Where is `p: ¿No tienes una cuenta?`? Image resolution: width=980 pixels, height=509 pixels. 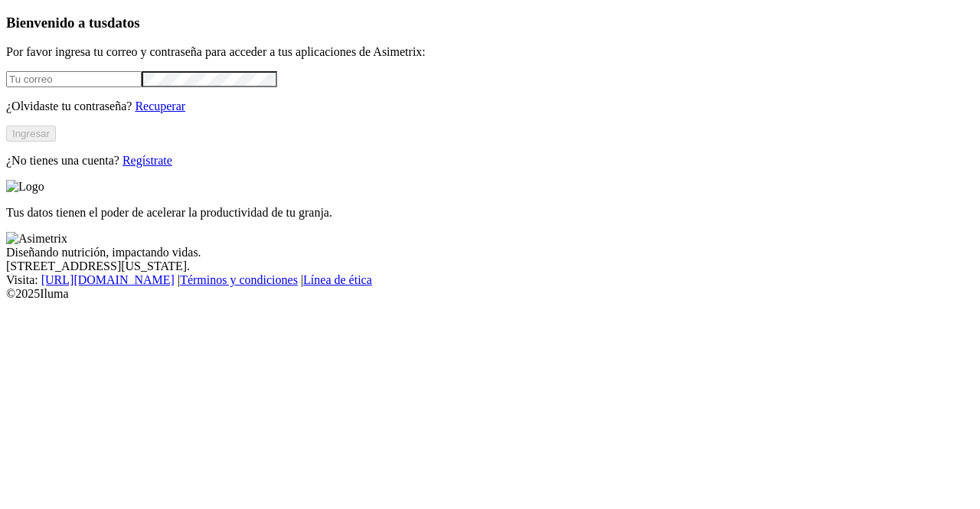
p: ¿No tienes una cuenta? is located at coordinates (490, 161).